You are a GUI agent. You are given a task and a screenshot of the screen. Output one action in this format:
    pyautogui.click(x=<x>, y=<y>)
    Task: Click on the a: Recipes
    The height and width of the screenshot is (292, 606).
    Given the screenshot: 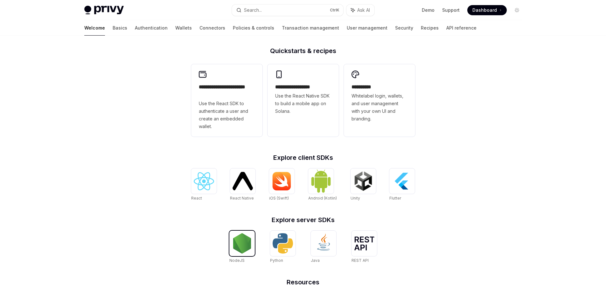 What is the action you would take?
    pyautogui.click(x=430, y=28)
    